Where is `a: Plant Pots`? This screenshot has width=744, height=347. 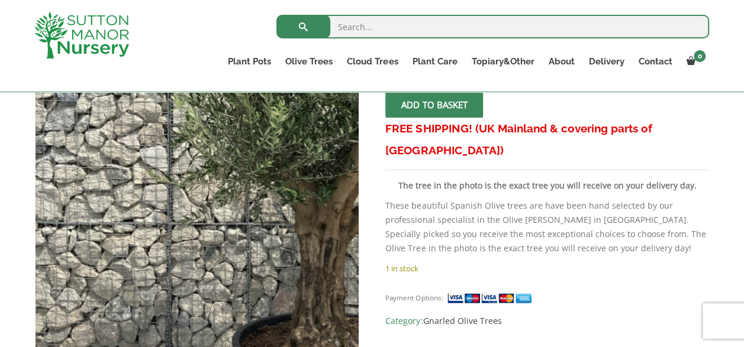 a: Plant Pots is located at coordinates (249, 62).